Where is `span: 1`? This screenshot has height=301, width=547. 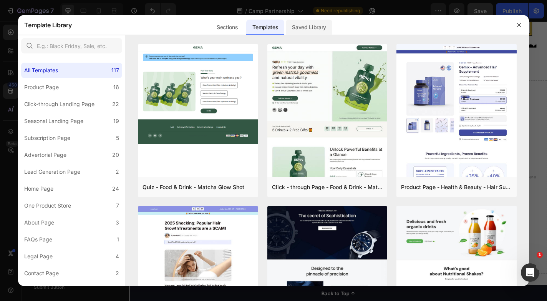
span: 1 is located at coordinates (540, 255).